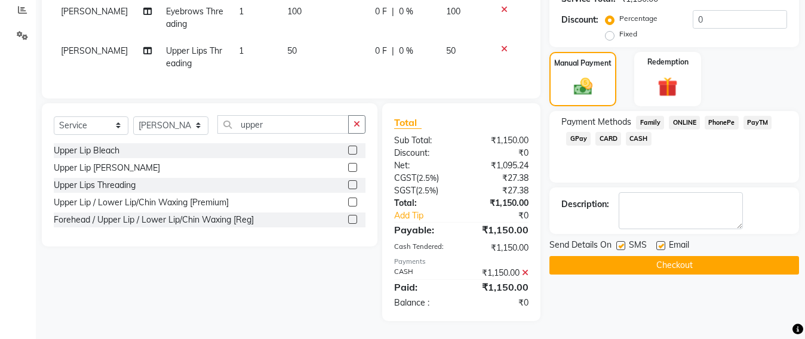  Describe the element at coordinates (668, 62) in the screenshot. I see `label: Redemption` at that location.